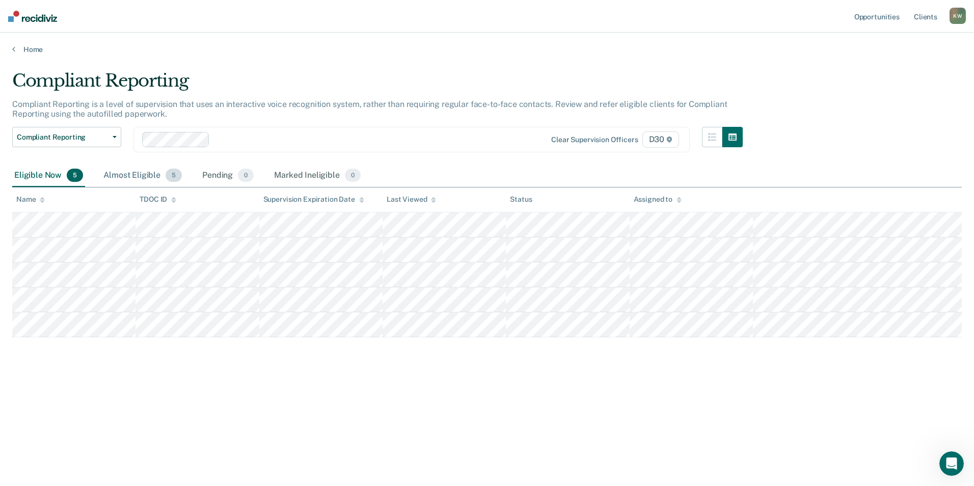 The image size is (974, 486). Describe the element at coordinates (957, 16) in the screenshot. I see `div: K W` at that location.